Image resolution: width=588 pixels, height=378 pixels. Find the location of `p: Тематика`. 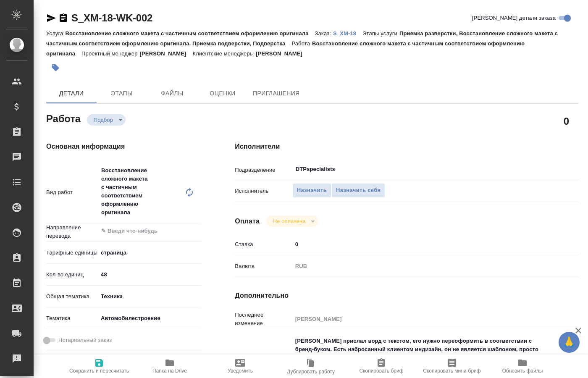

p: Тематика is located at coordinates (72, 318).